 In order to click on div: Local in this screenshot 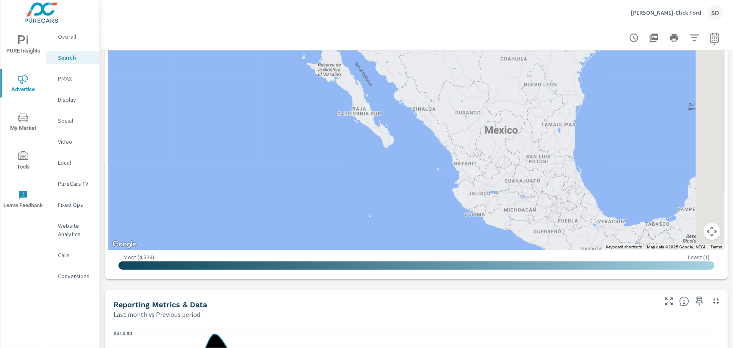, I will do `click(73, 162)`.